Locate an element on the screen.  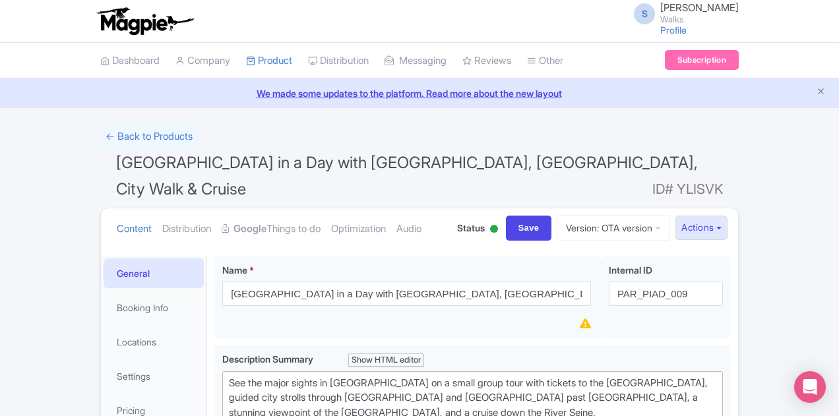
a: Company is located at coordinates (202, 61).